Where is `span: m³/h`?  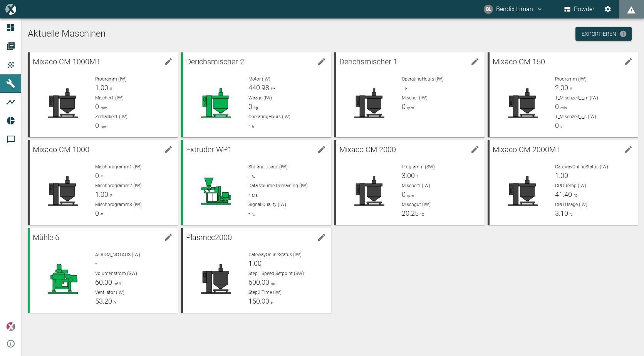
span: m³/h is located at coordinates (117, 283).